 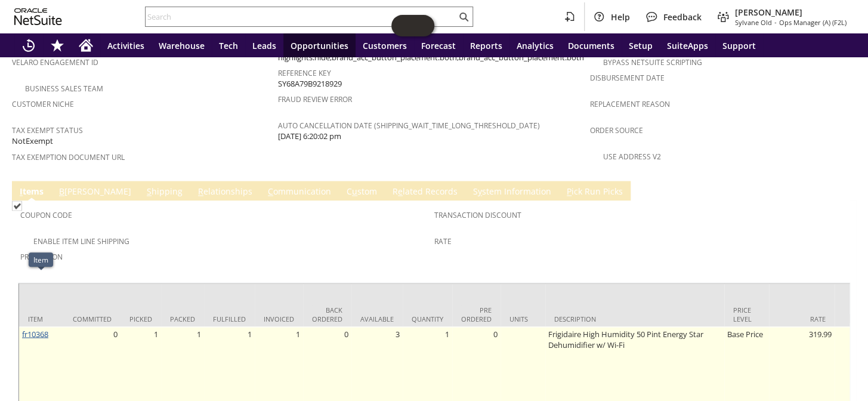 I want to click on a: Coupon Code, so click(x=46, y=214).